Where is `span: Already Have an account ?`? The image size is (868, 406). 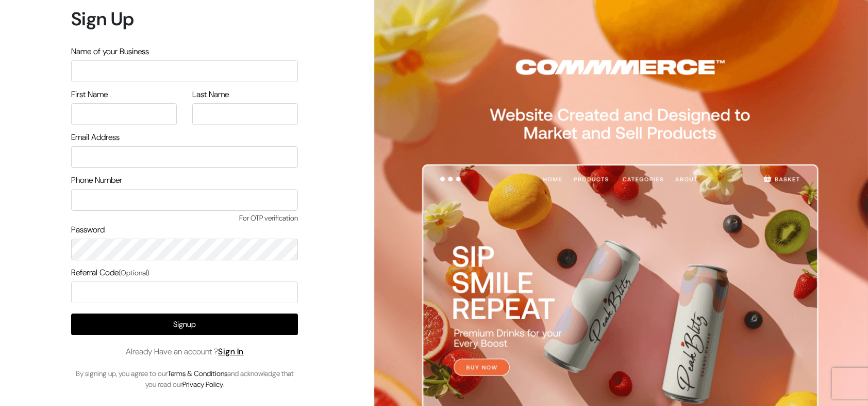
span: Already Have an account ? is located at coordinates (184, 351).